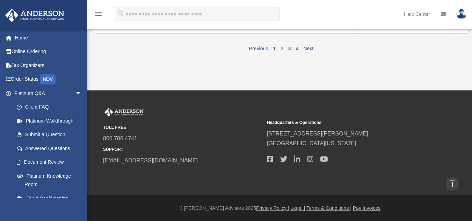 The image size is (472, 221). What do you see at coordinates (98, 15) in the screenshot?
I see `a: menu` at bounding box center [98, 15].